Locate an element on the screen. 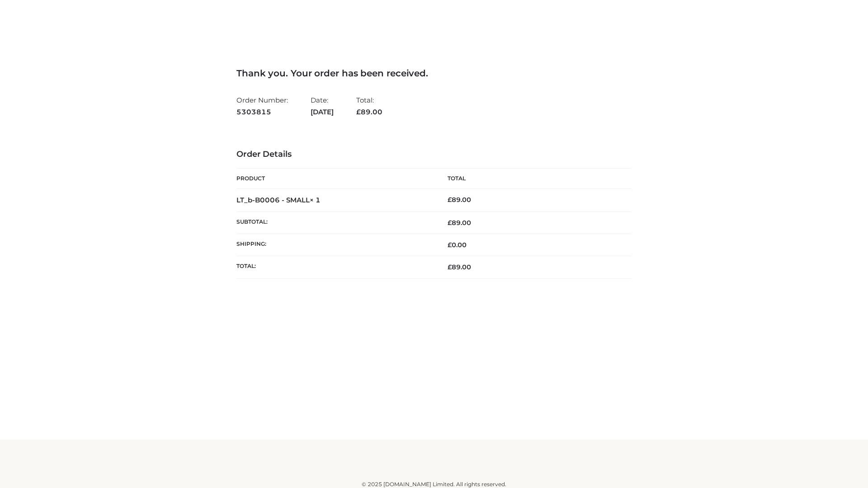  th: Total is located at coordinates (533, 179).